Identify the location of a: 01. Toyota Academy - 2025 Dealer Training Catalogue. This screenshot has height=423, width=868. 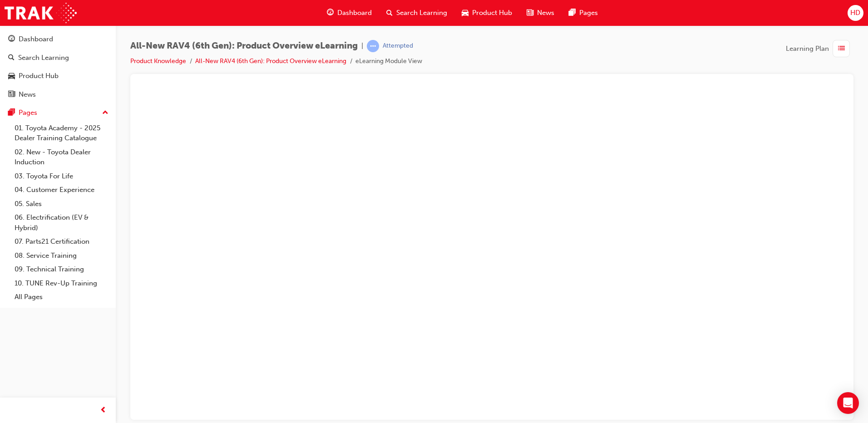
(61, 133).